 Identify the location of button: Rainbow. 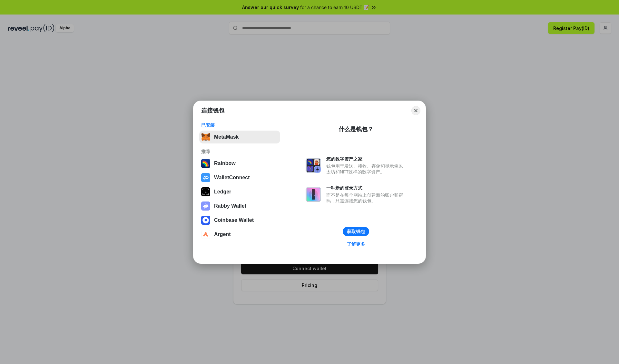
(239, 163).